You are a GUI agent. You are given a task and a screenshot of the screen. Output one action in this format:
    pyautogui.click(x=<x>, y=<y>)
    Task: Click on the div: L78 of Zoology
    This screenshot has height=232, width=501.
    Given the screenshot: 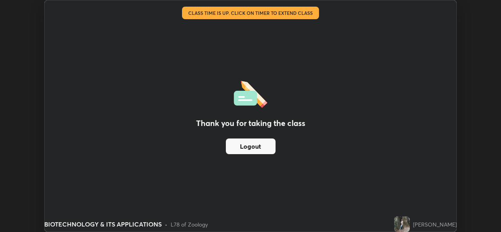 What is the action you would take?
    pyautogui.click(x=189, y=224)
    